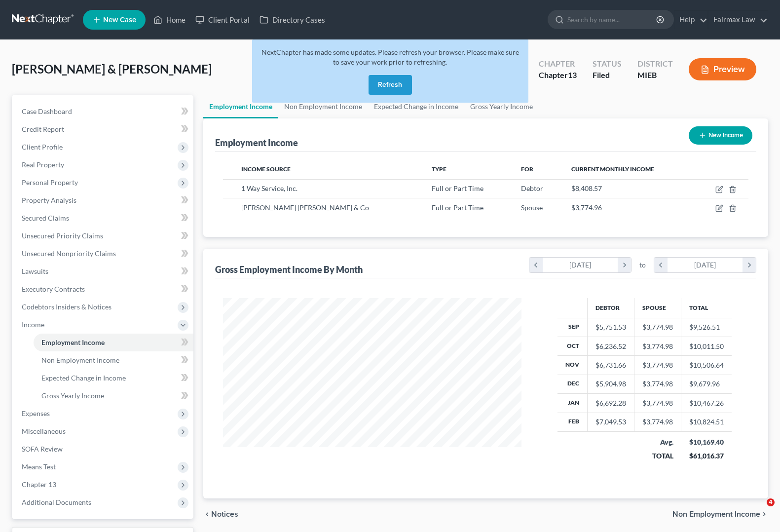 The width and height of the screenshot is (780, 532). What do you see at coordinates (721, 514) in the screenshot?
I see `button: Non Employment Income chevron_right` at bounding box center [721, 514].